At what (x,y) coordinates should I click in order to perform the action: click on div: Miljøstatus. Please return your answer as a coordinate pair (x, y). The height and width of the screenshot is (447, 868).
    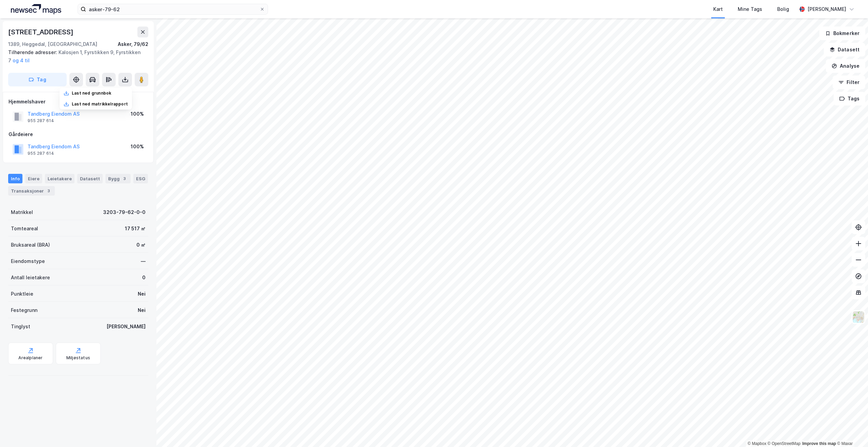
    Looking at the image, I should click on (78, 358).